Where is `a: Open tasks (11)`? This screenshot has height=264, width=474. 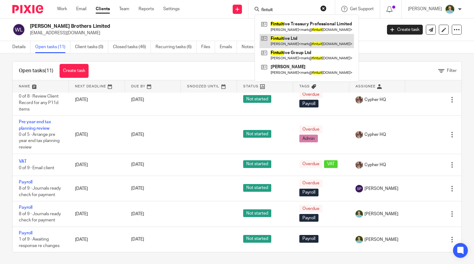
a: Open tasks (11) is located at coordinates (53, 47).